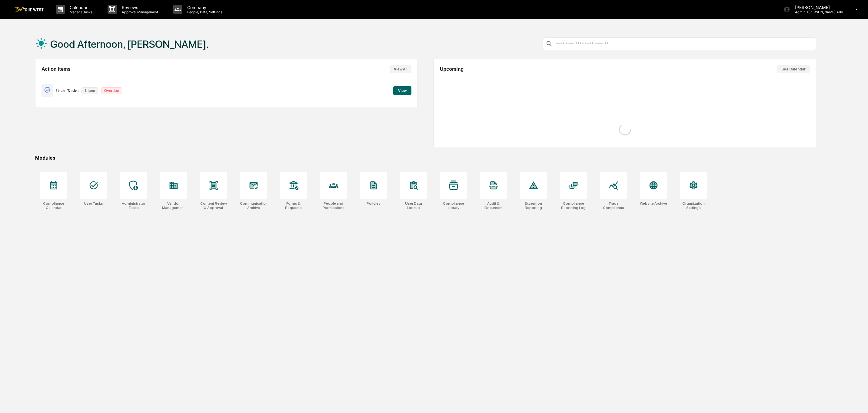  What do you see at coordinates (214, 206) in the screenshot?
I see `div: Content Review & Approval` at bounding box center [214, 206].